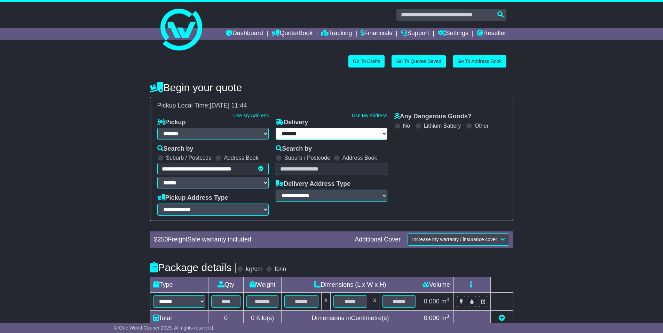 This screenshot has width=663, height=333. I want to click on label: Delivery, so click(292, 123).